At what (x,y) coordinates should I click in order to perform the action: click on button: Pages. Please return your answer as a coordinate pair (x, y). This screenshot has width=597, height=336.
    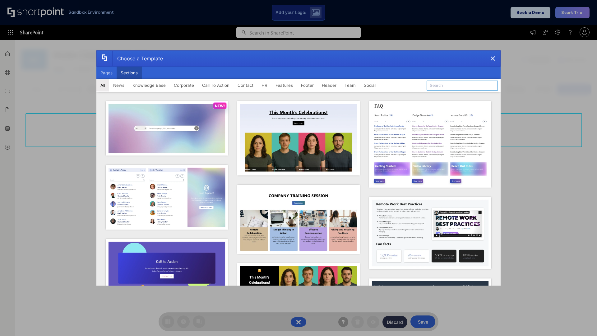
    Looking at the image, I should click on (106, 73).